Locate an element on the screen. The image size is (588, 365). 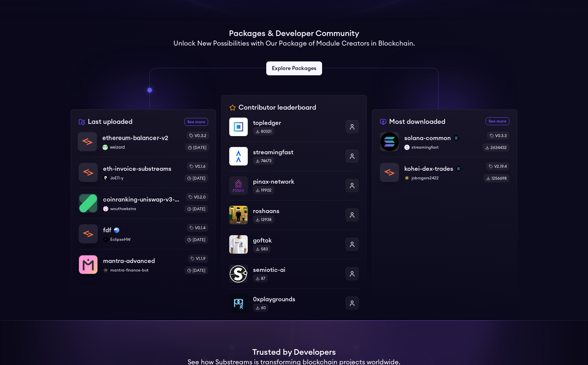
p: mantra-finance-bot is located at coordinates (141, 270).